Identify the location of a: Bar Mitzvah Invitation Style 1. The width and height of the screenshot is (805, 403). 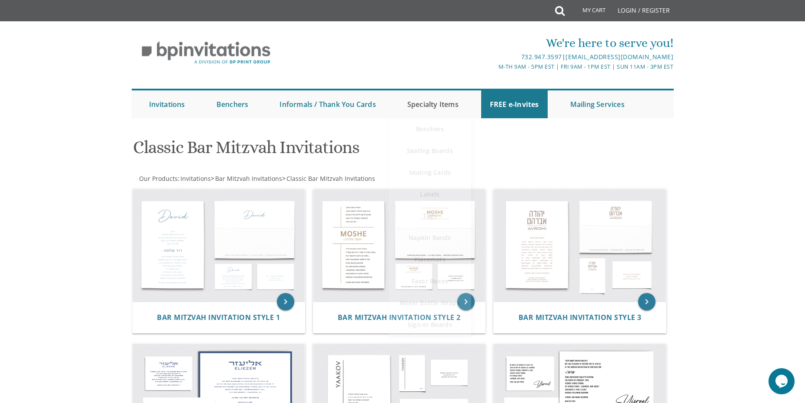
(218, 317).